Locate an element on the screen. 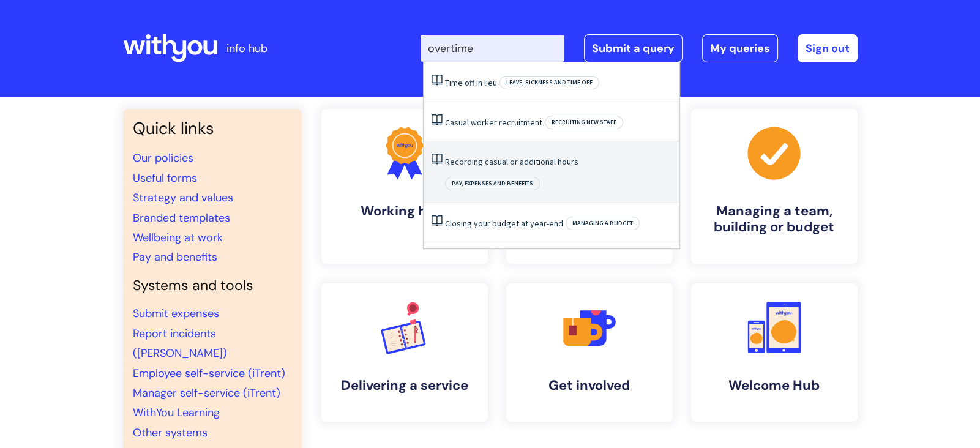  a: My queries is located at coordinates (740, 48).